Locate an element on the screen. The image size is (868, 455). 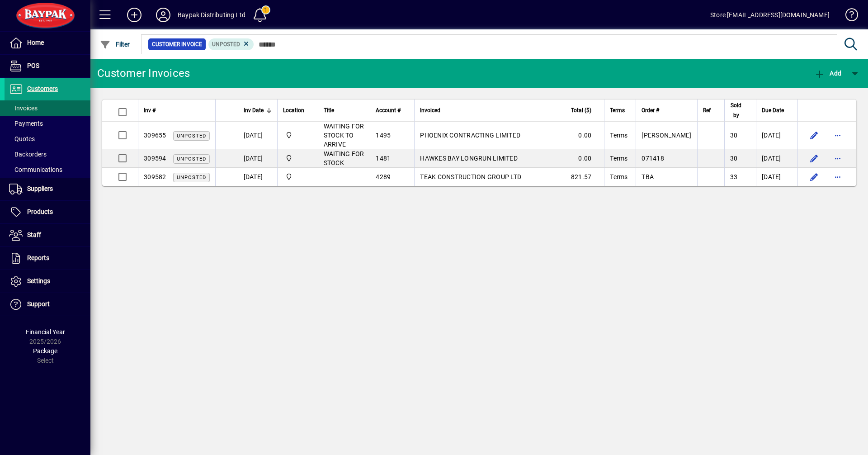
button: Filter is located at coordinates (115, 45).